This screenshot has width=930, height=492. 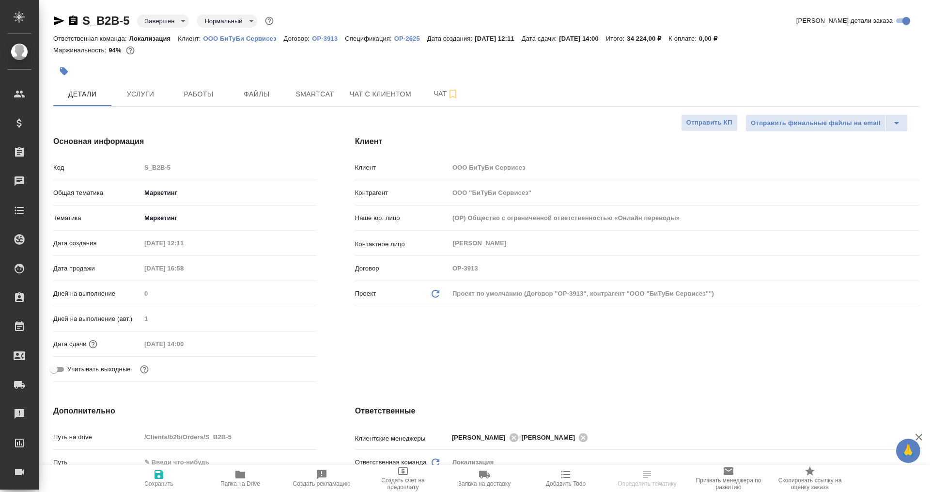 What do you see at coordinates (453, 94) in the screenshot?
I see `svg: Подписаться` at bounding box center [453, 94].